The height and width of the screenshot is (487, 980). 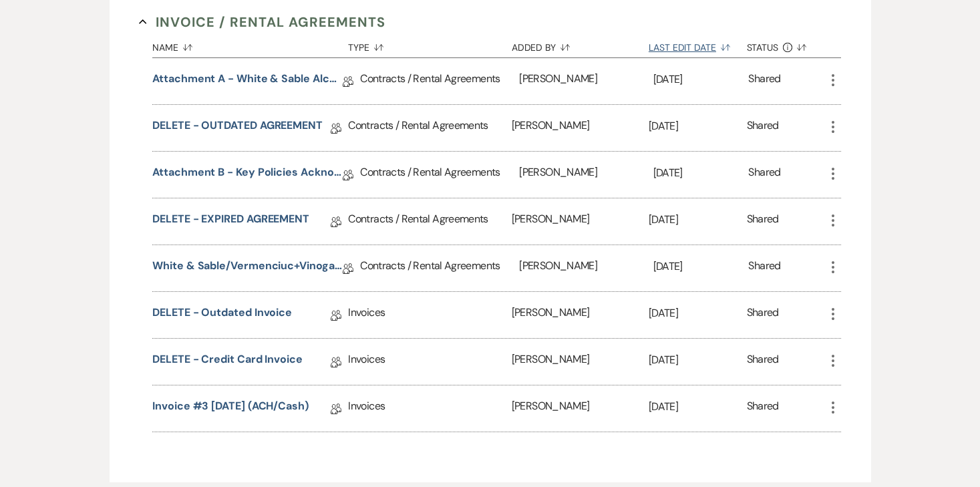 I want to click on a: DELETE - EXPIRED AGREEMENT, so click(x=230, y=222).